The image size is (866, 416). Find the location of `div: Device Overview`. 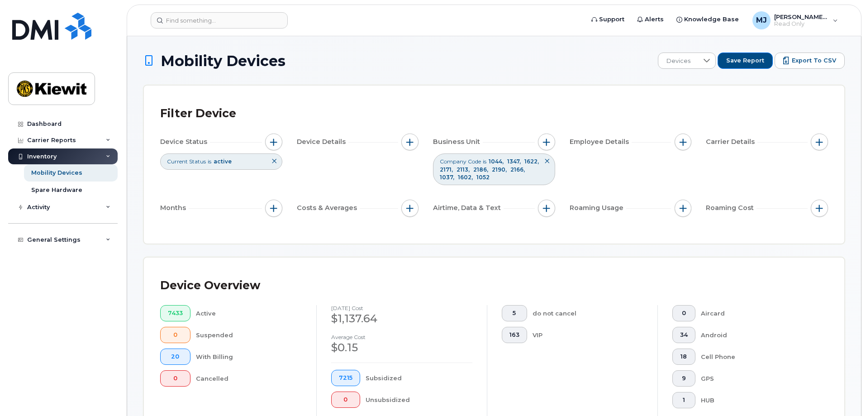

div: Device Overview is located at coordinates (210, 286).